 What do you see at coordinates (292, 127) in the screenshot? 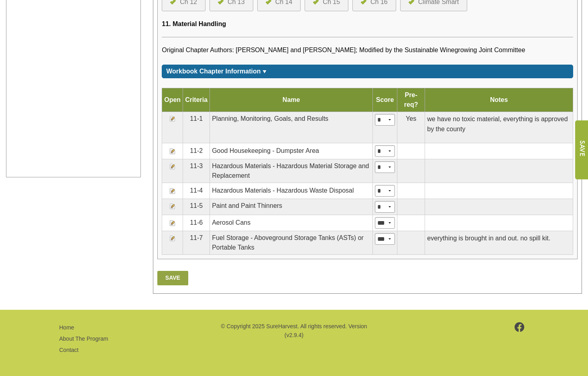
I see `td: Planning, Monitoring, Goals, and Results` at bounding box center [292, 127].